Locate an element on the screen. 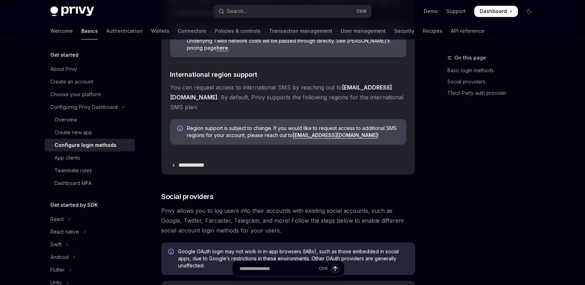 The width and height of the screenshot is (585, 285). span: Dashboard is located at coordinates (493, 11).